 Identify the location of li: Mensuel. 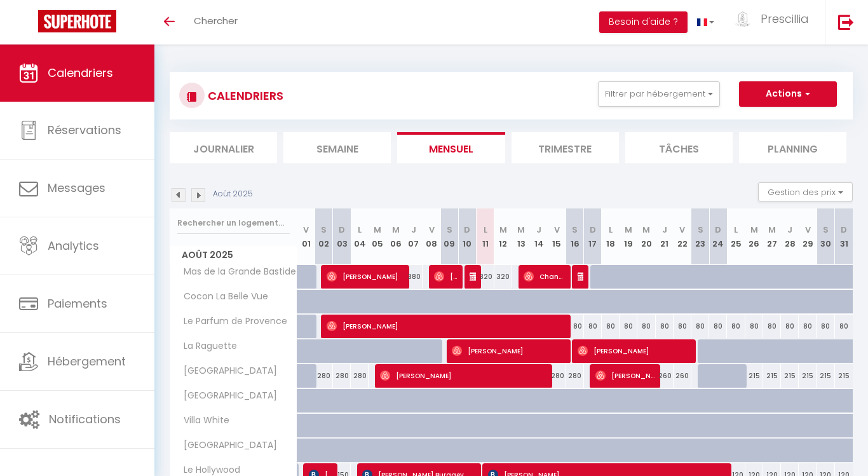
(450, 147).